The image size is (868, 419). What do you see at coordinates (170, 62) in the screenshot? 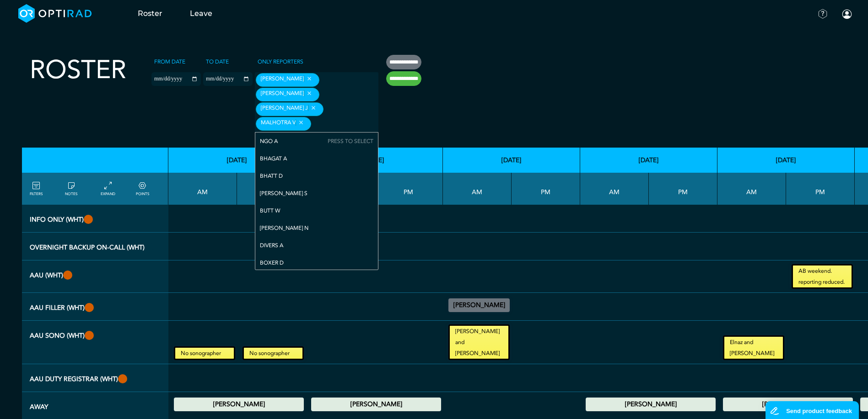
I see `label: From date` at bounding box center [170, 62].